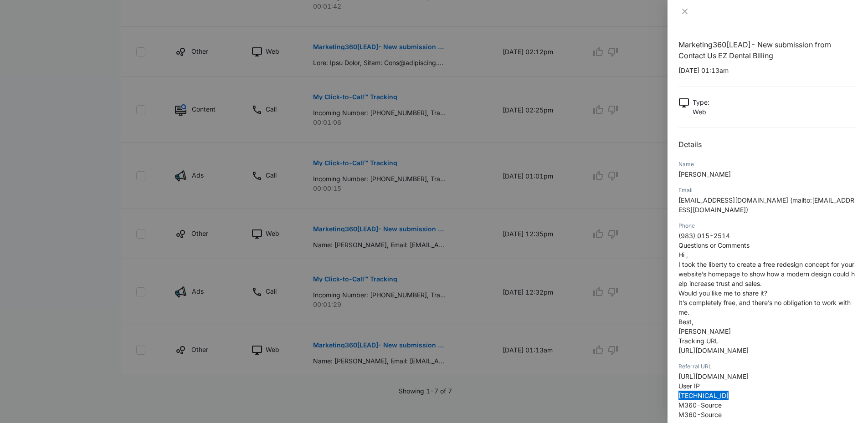 This screenshot has width=868, height=423. What do you see at coordinates (767, 164) in the screenshot?
I see `div: Name` at bounding box center [767, 164].